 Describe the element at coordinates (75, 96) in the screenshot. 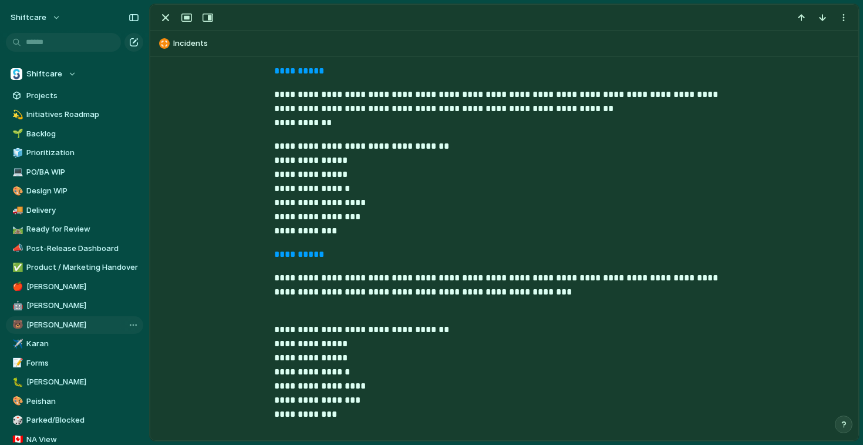

I see `a: Projects` at that location.